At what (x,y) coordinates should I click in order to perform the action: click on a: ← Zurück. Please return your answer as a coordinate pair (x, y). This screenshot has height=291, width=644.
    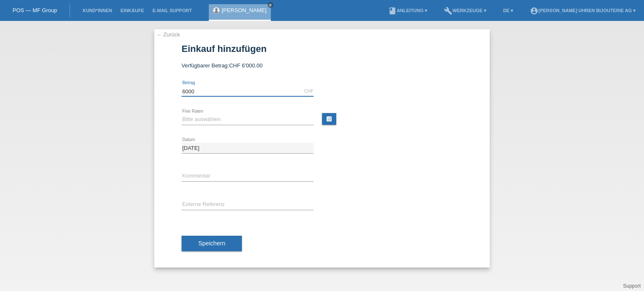
    Looking at the image, I should click on (168, 34).